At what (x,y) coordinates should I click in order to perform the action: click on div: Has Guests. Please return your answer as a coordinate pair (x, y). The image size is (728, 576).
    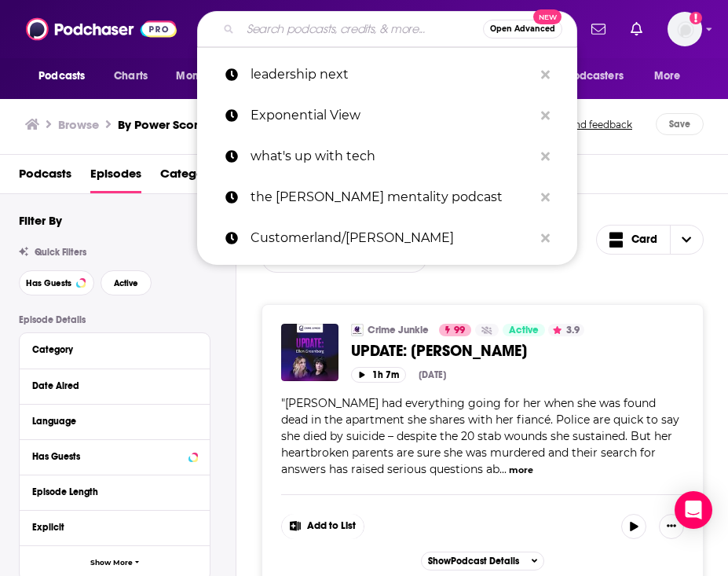
    Looking at the image, I should click on (108, 456).